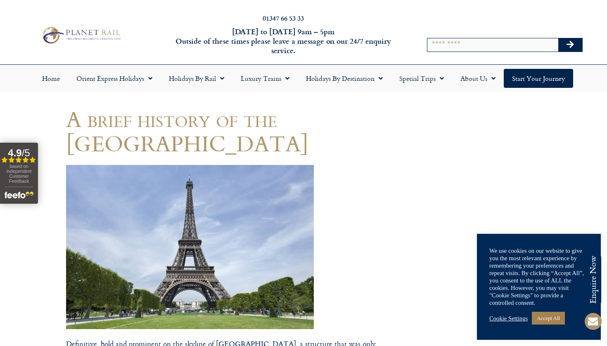 The width and height of the screenshot is (607, 346). I want to click on a: Luxury Trains, so click(265, 78).